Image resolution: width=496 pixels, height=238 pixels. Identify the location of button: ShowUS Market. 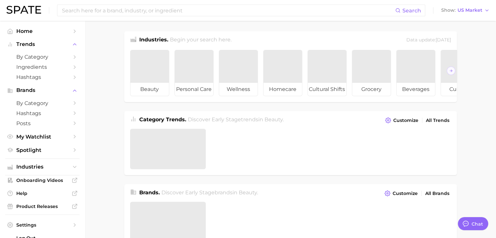
(465, 10).